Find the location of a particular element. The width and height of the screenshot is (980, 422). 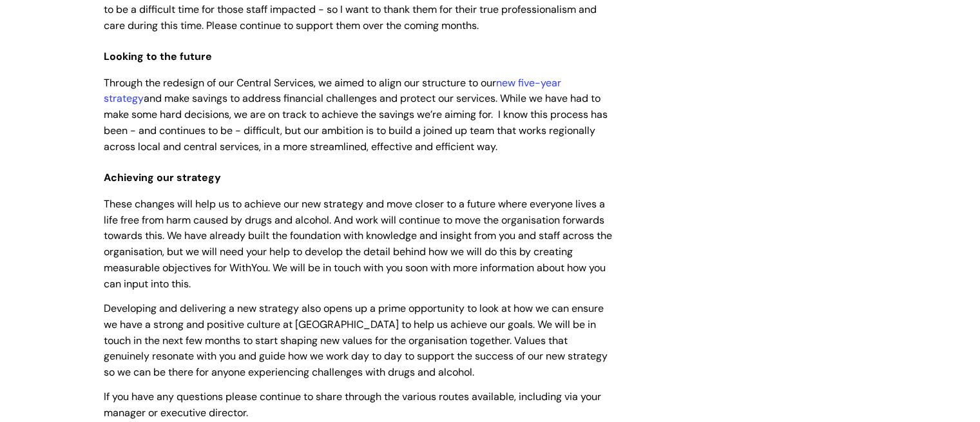

span: Achieving our strategy is located at coordinates (162, 177).